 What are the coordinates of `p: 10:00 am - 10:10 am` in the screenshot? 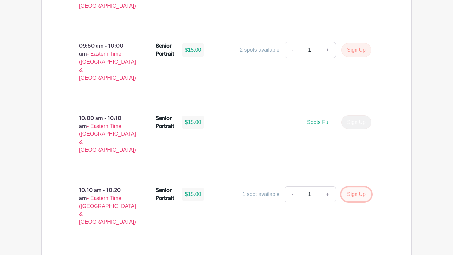 It's located at (104, 134).